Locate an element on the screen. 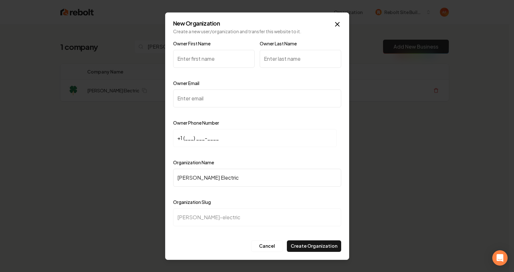 This screenshot has width=514, height=272. input: Enter first name is located at coordinates (214, 59).